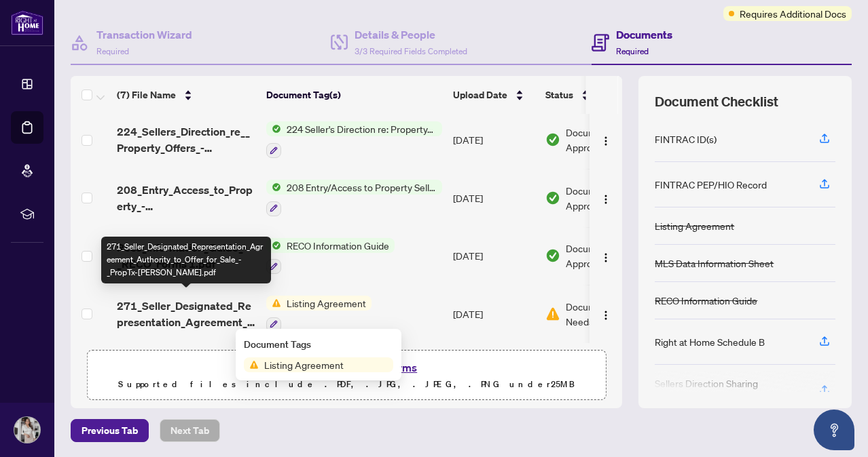 Image resolution: width=868 pixels, height=457 pixels. I want to click on span: Listing Agreement, so click(326, 303).